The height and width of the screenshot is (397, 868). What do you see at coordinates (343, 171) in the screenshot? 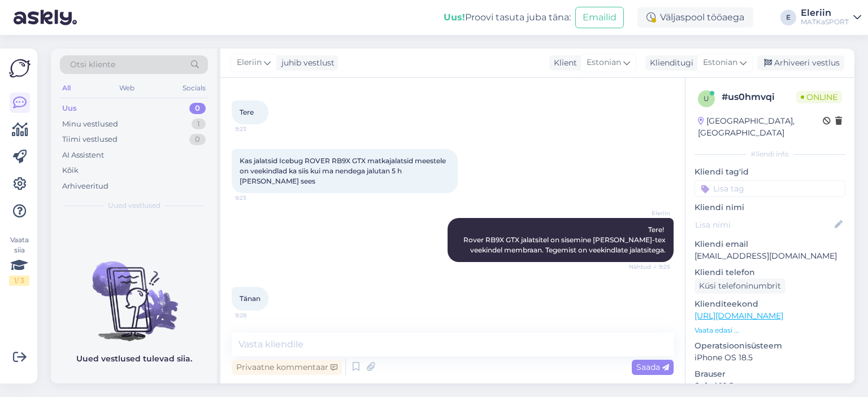
I see `span: Kas jalatsid Icebug ROVER RB9X GTX matkajalatsid meestele on veekindlad ka siis kui ma nendega ja...` at bounding box center [343, 171].